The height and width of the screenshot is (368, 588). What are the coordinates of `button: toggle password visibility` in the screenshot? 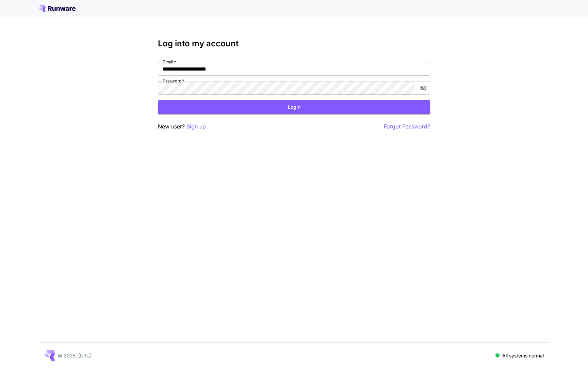 It's located at (423, 88).